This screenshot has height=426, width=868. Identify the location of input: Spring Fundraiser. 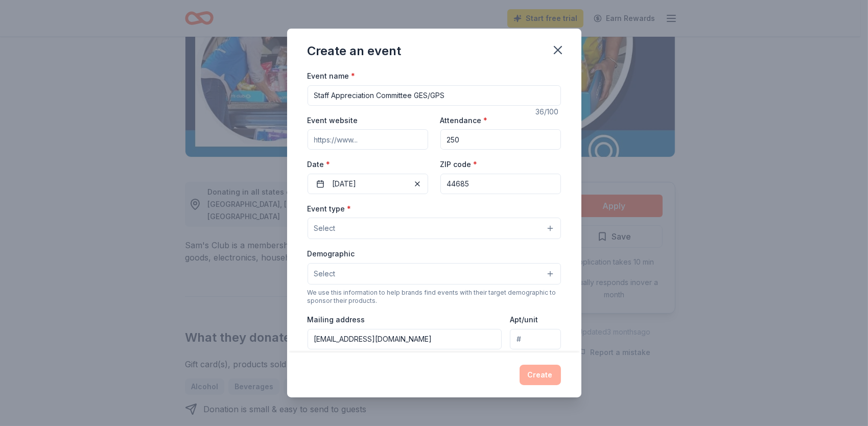
(434, 96).